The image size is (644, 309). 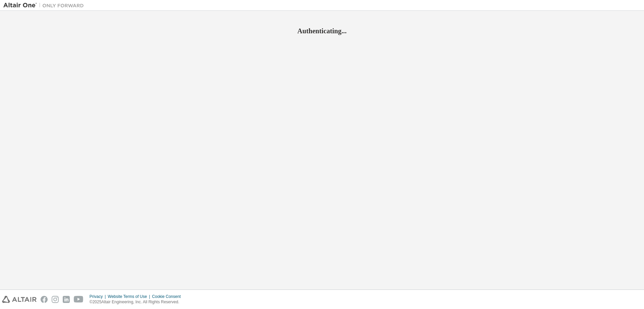 What do you see at coordinates (137, 302) in the screenshot?
I see `p: © 2025 Altair Engineering, Inc. All Rights Reserved.` at bounding box center [137, 302].